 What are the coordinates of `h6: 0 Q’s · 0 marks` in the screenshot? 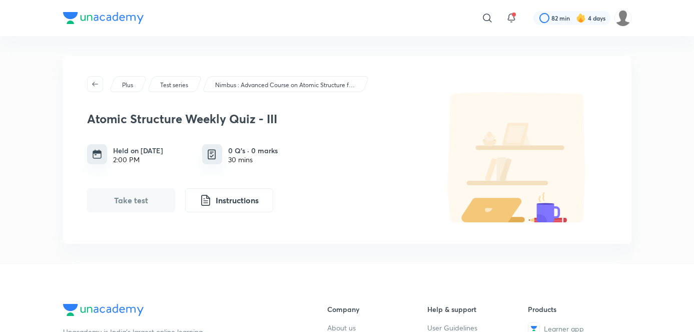 It's located at (253, 150).